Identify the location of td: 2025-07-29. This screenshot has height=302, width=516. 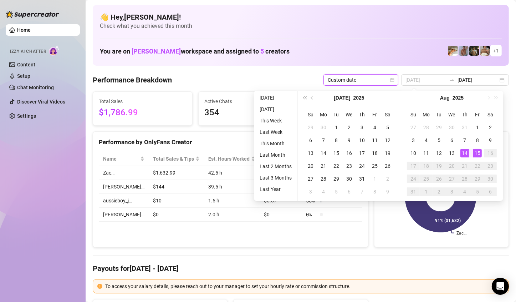
(336, 179).